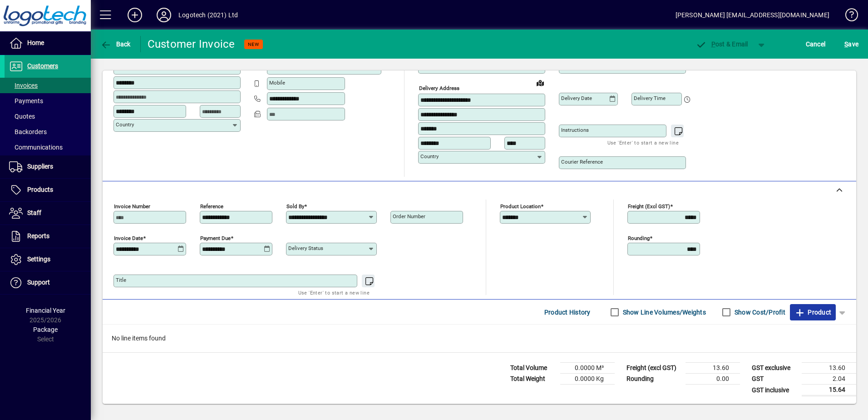  Describe the element at coordinates (253, 44) in the screenshot. I see `span: NEW` at that location.